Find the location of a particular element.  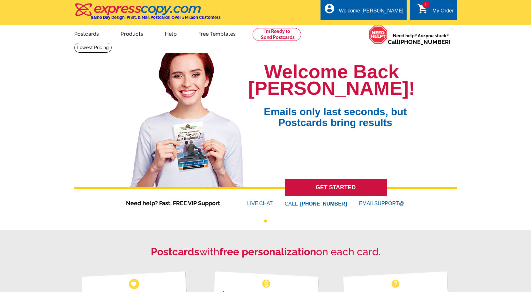

h4: Same Day Design, Print, & Mail Postcards. Over 1 Million Customers. is located at coordinates (156, 17).